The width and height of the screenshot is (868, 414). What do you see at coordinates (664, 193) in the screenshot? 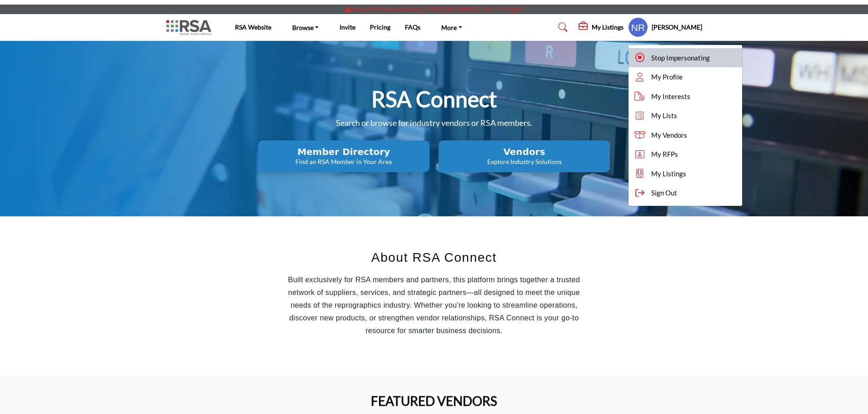
I see `span: Sign Out` at bounding box center [664, 193].